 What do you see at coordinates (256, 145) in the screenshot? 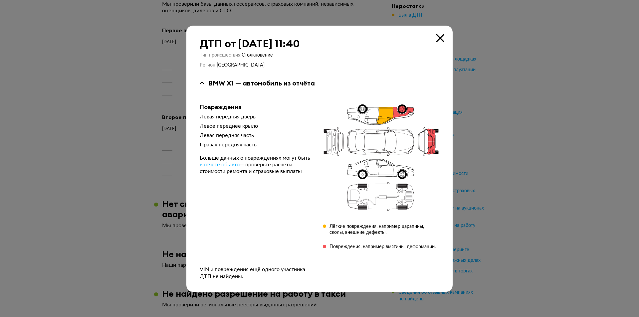
I see `div: Правая передняя часть` at bounding box center [256, 145].